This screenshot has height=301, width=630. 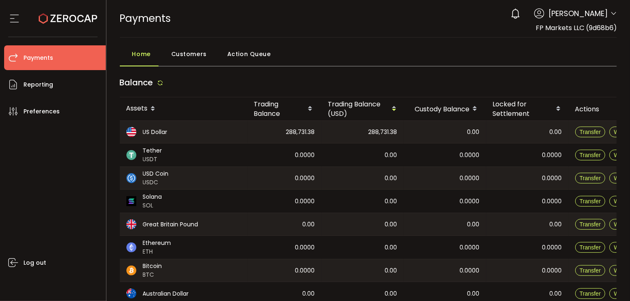 What do you see at coordinates (131, 132) in the screenshot?
I see `img: usd_portfolio.svg` at bounding box center [131, 132].